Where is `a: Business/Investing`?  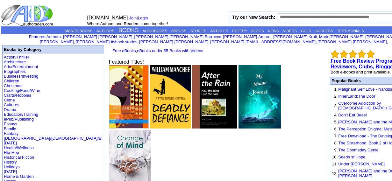
a: Business/Investing is located at coordinates (21, 76).